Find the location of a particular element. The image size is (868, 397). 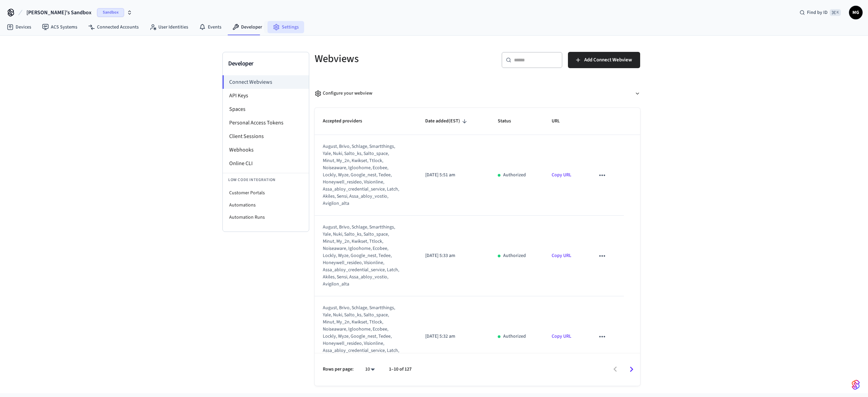

div: Find by ID⌘ K is located at coordinates (820, 12).